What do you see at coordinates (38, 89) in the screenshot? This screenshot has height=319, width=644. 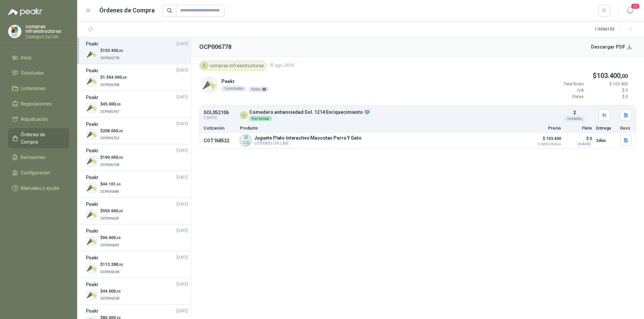 I see `a: Licitaciones` at bounding box center [38, 89].